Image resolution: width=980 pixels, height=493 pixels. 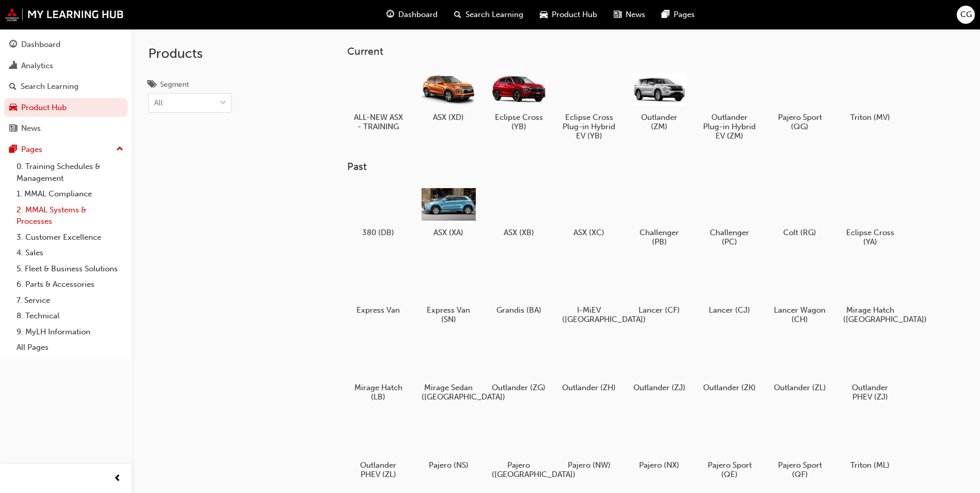 I want to click on a: Express Van, so click(x=378, y=289).